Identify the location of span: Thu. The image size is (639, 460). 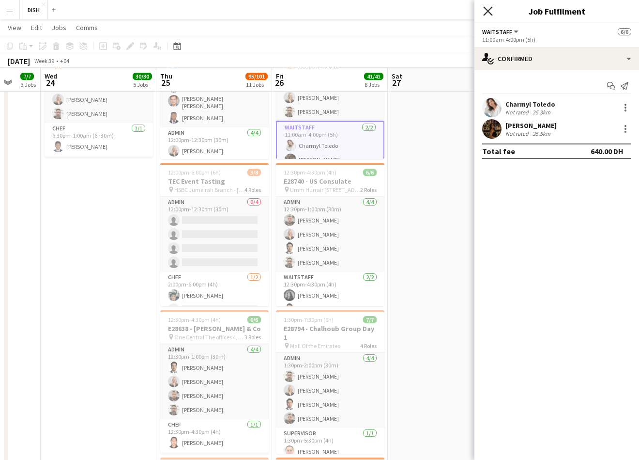
(166, 76).